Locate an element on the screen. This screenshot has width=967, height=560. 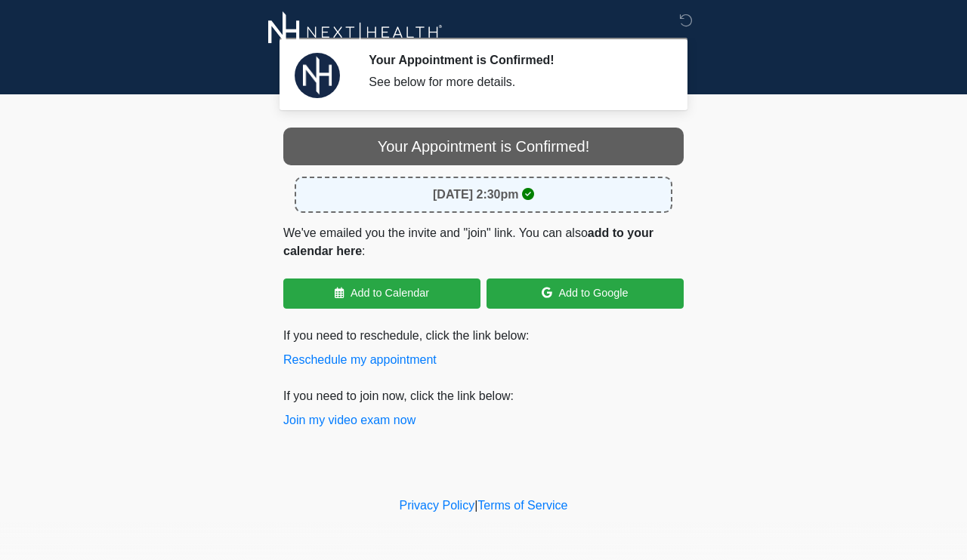
a: Add to Google is located at coordinates (585, 293).